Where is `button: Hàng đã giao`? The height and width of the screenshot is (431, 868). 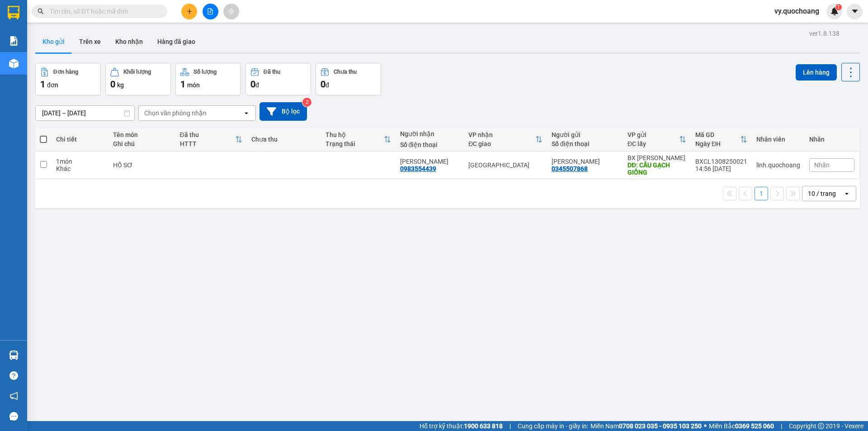
button: Hàng đã giao is located at coordinates (176, 41).